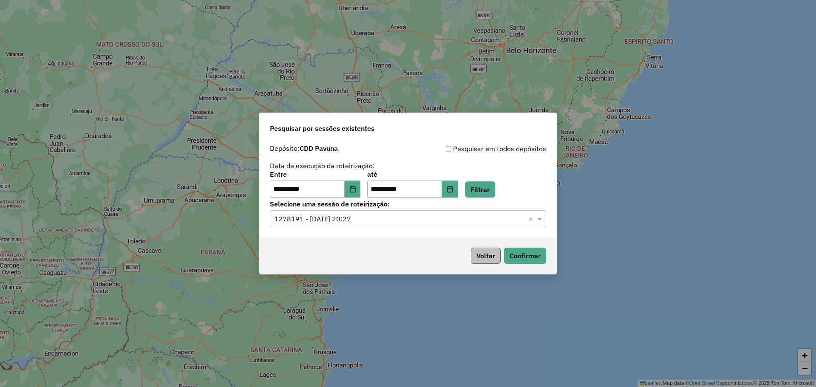  Describe the element at coordinates (408, 204) in the screenshot. I see `label: Selecione uma sessão de roteirização:` at that location.